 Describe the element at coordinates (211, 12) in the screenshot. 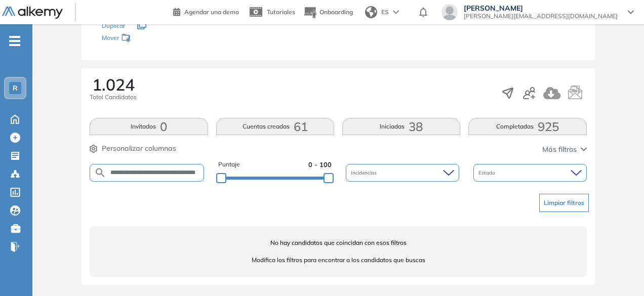

I see `span: Agendar una demo` at that location.